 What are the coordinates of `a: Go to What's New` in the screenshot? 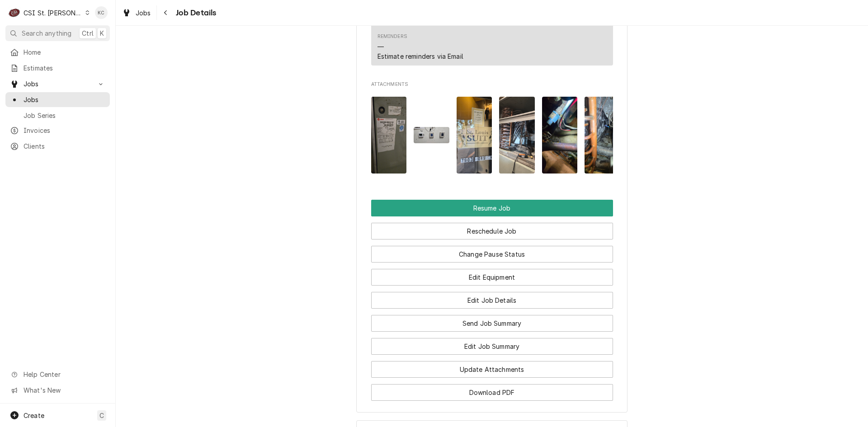 It's located at (57, 390).